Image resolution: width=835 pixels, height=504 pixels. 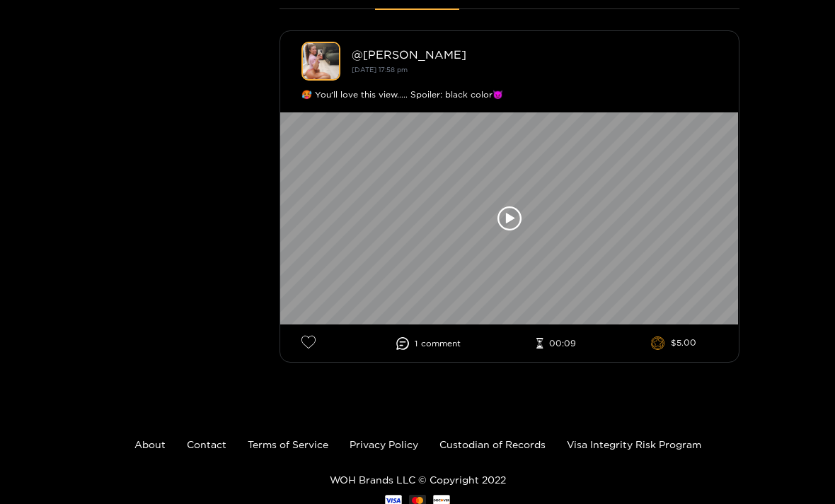 I want to click on img: michaela, so click(x=321, y=61).